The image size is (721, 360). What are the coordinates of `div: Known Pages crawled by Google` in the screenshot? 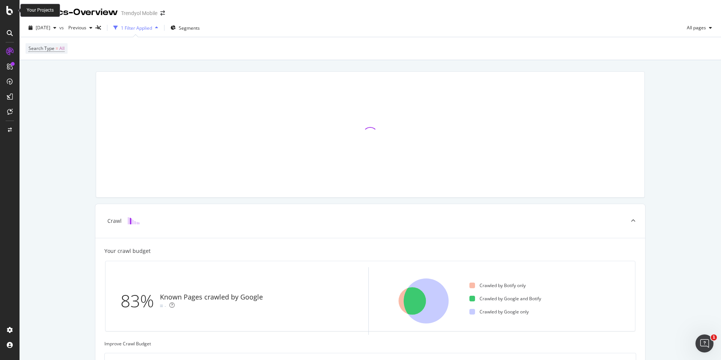 It's located at (211, 297).